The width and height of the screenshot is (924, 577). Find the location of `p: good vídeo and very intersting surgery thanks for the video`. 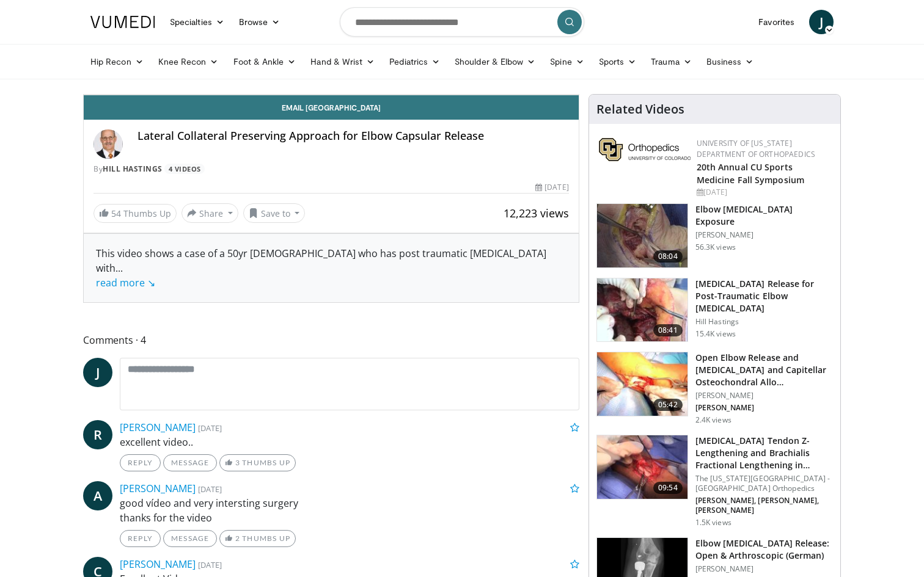

p: good vídeo and very intersting surgery thanks for the video is located at coordinates (349, 511).